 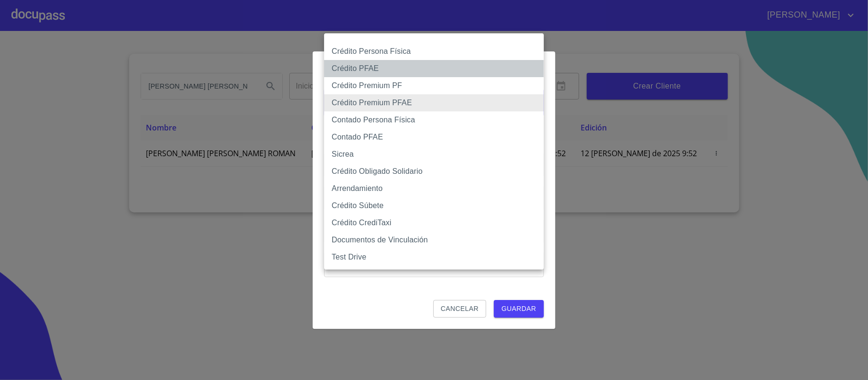 What do you see at coordinates (434, 240) in the screenshot?
I see `li: Documentos de Vinculación` at bounding box center [434, 240].